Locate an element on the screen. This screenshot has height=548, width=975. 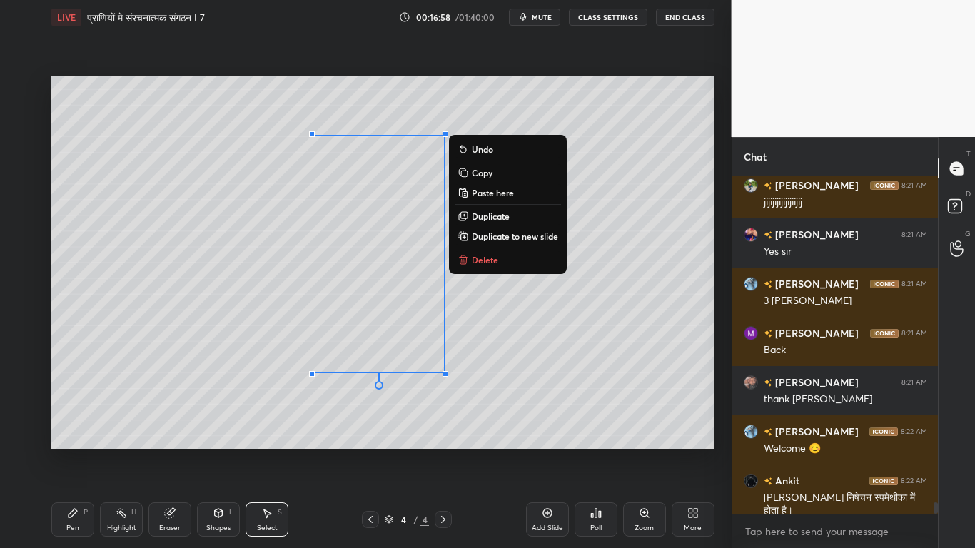
div: S is located at coordinates (280, 513).